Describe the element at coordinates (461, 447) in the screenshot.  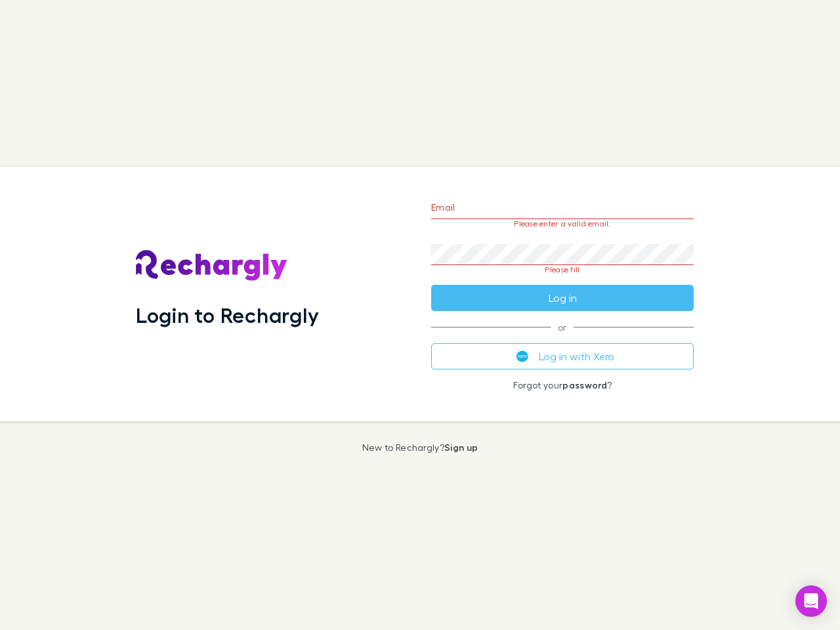
I see `a: Sign up` at that location.